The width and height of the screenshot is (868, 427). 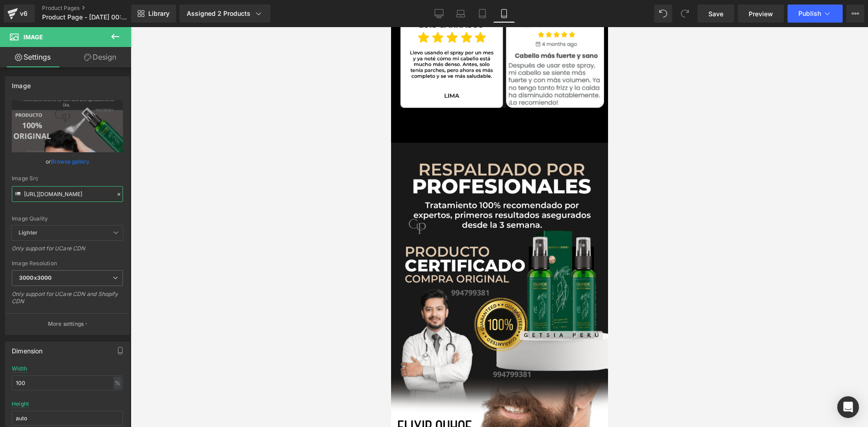 What do you see at coordinates (23, 13) in the screenshot?
I see `div: v6` at bounding box center [23, 13].